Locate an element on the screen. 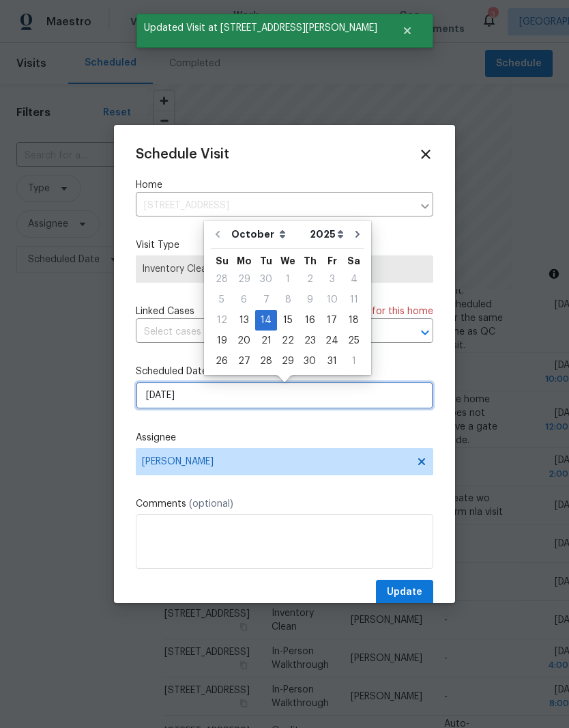  div: Tue Oct 07 2025 is located at coordinates (266, 299).